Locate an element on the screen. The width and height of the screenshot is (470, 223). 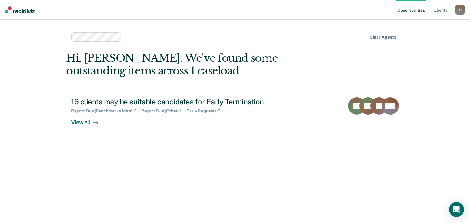
div: T J is located at coordinates (460, 10).